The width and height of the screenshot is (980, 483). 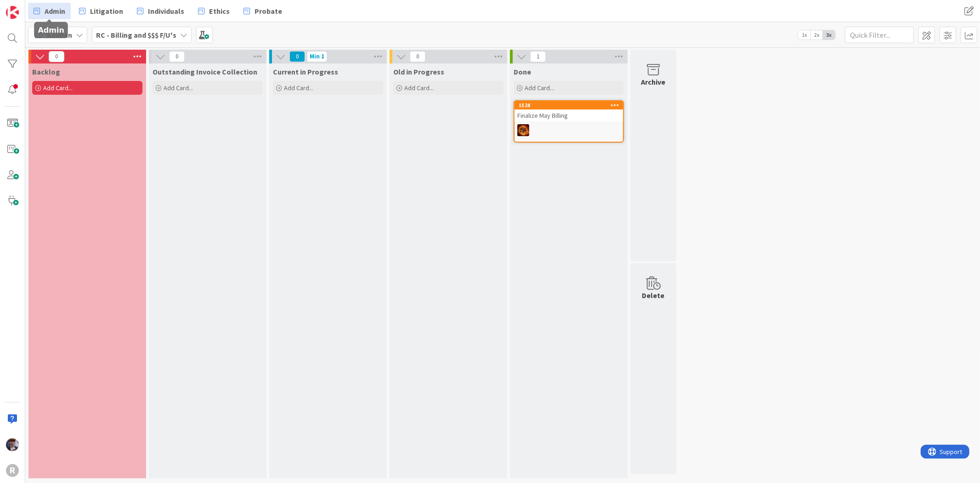 I want to click on a: Ethics, so click(x=214, y=11).